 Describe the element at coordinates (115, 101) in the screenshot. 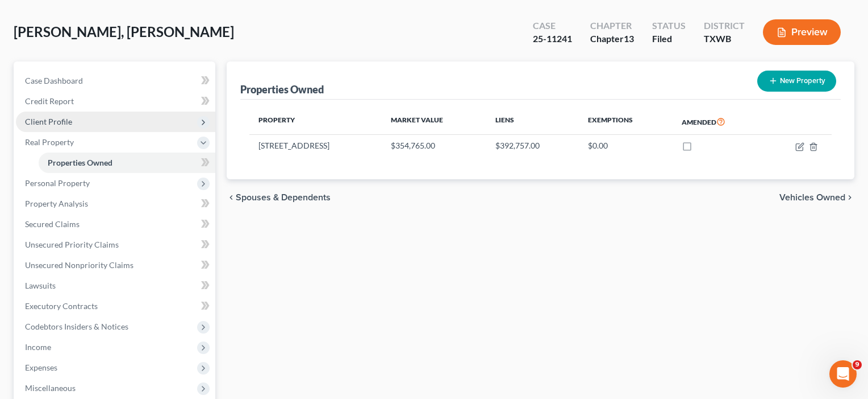

I see `a: Credit Report` at that location.